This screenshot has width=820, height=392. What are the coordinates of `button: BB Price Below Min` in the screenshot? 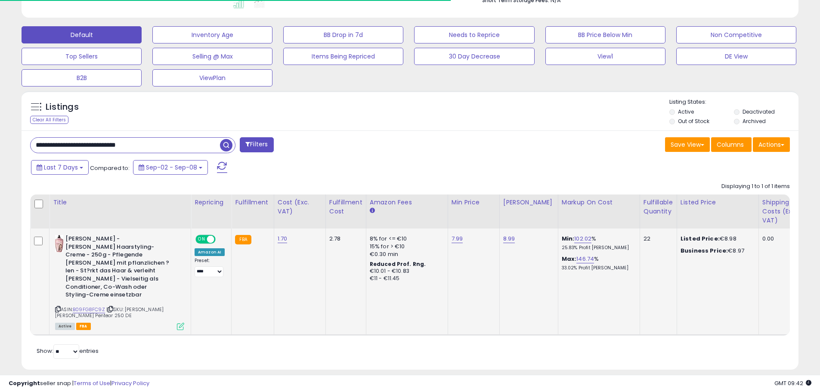 It's located at (605, 35).